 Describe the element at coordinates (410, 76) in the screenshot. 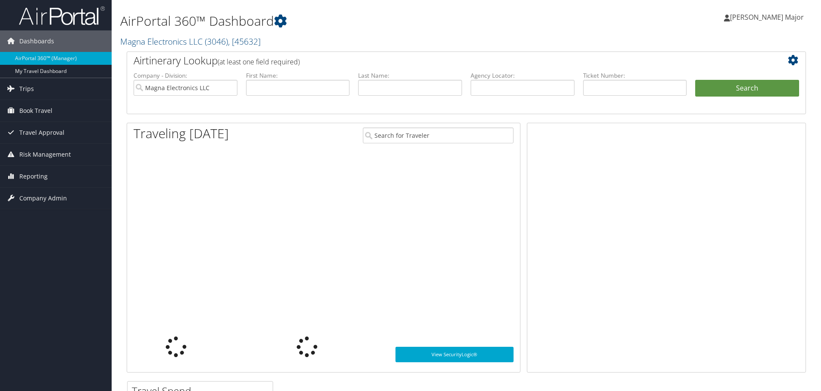

I see `label: Last Name:` at that location.